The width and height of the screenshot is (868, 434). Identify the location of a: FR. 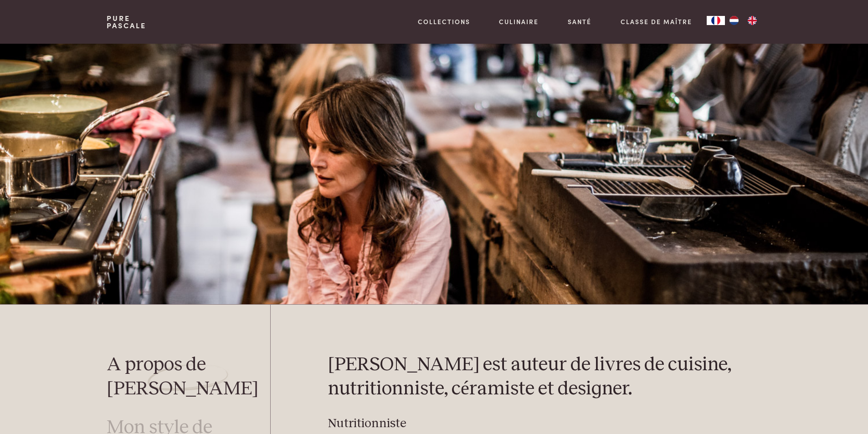
(716, 21).